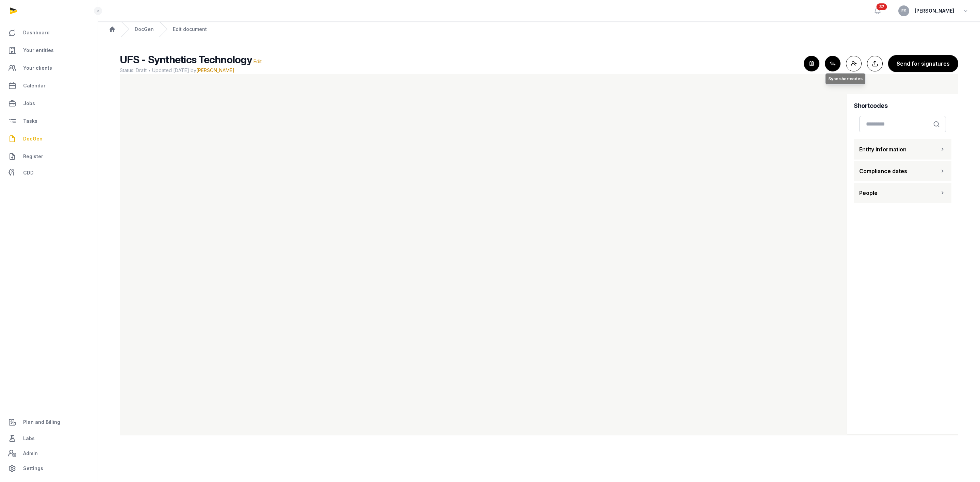 Image resolution: width=980 pixels, height=482 pixels. I want to click on span: DocGen, so click(32, 139).